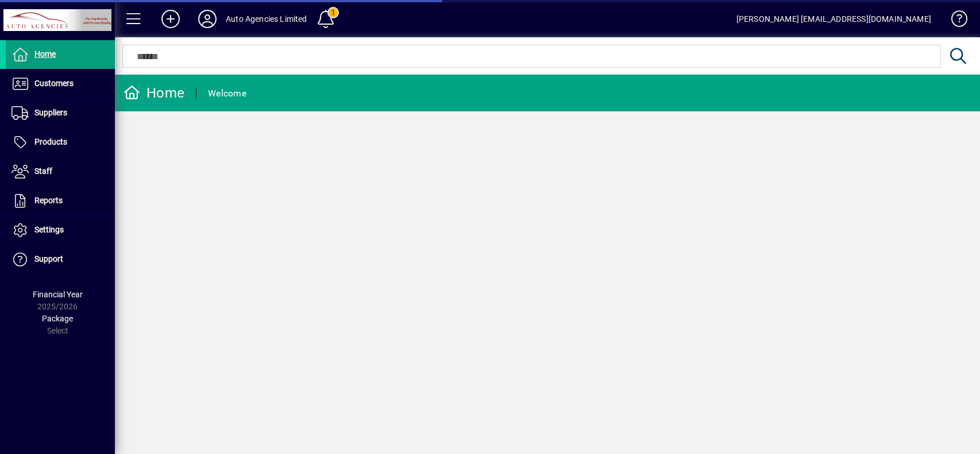  Describe the element at coordinates (154, 93) in the screenshot. I see `div: Home` at that location.